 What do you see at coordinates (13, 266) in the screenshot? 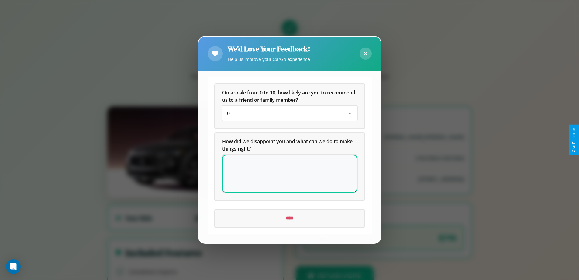
I see `div: Open Intercom Messenger` at bounding box center [13, 266].